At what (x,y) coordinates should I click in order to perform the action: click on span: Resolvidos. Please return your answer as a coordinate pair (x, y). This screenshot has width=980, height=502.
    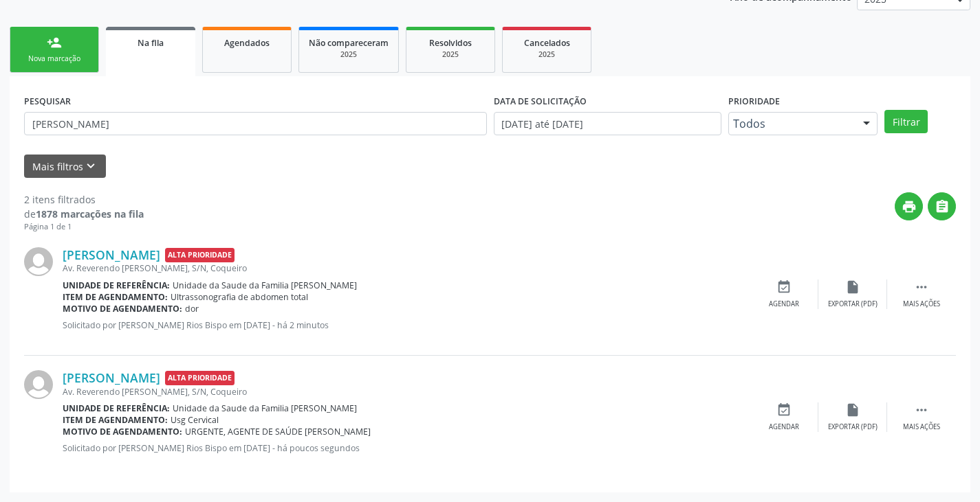
    Looking at the image, I should click on (450, 42).